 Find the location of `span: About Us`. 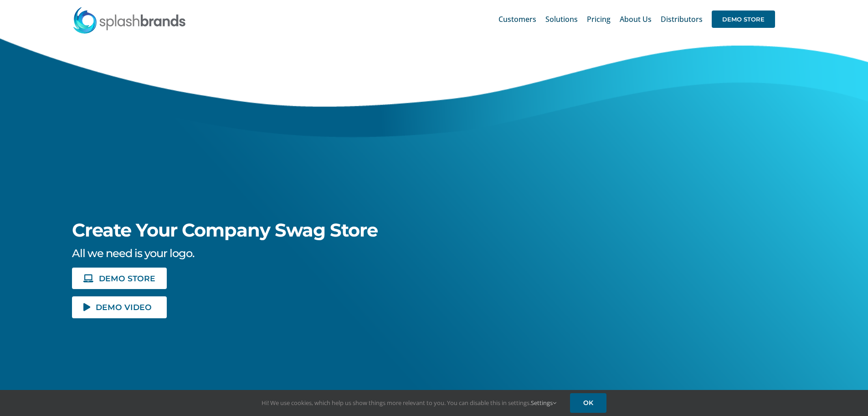

span: About Us is located at coordinates (635, 19).